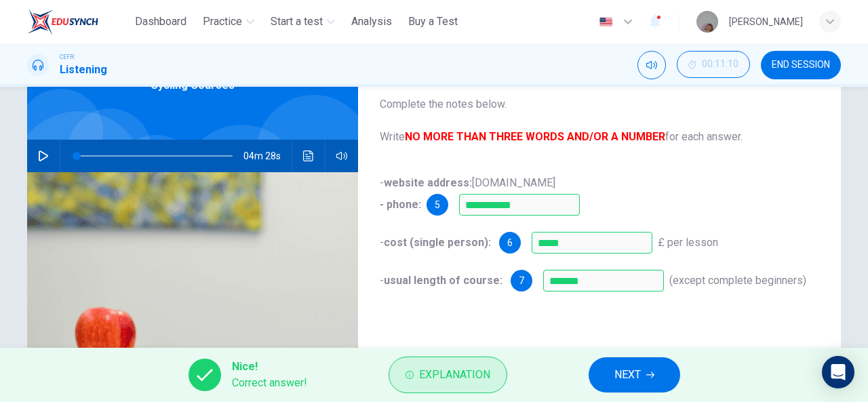 The image size is (868, 402). Describe the element at coordinates (161, 22) in the screenshot. I see `a: Dashboard` at that location.